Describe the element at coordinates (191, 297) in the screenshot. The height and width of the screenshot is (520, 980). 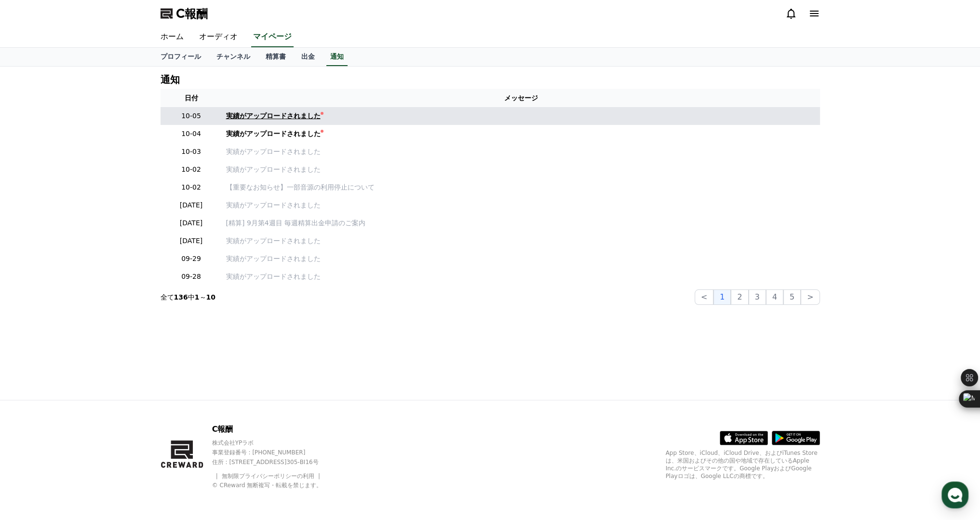
I see `font: 中` at that location.